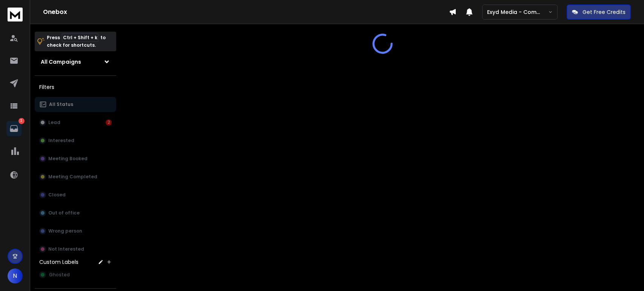 The image size is (644, 291). I want to click on img: logo, so click(15, 14).